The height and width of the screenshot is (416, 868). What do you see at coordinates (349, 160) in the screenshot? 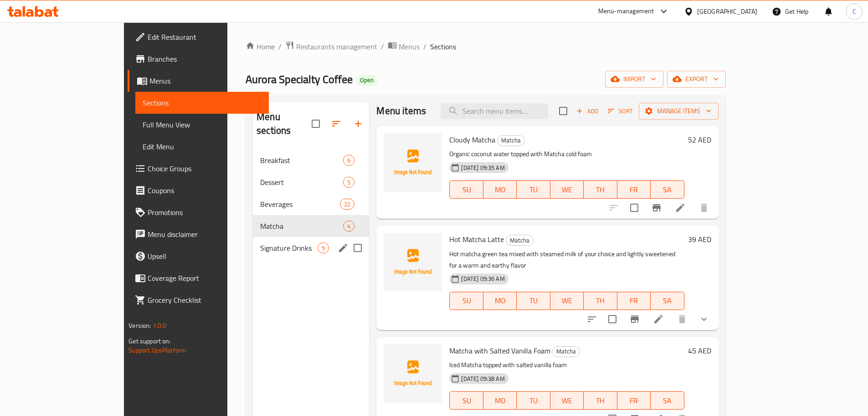
I see `span: 6` at bounding box center [349, 160].